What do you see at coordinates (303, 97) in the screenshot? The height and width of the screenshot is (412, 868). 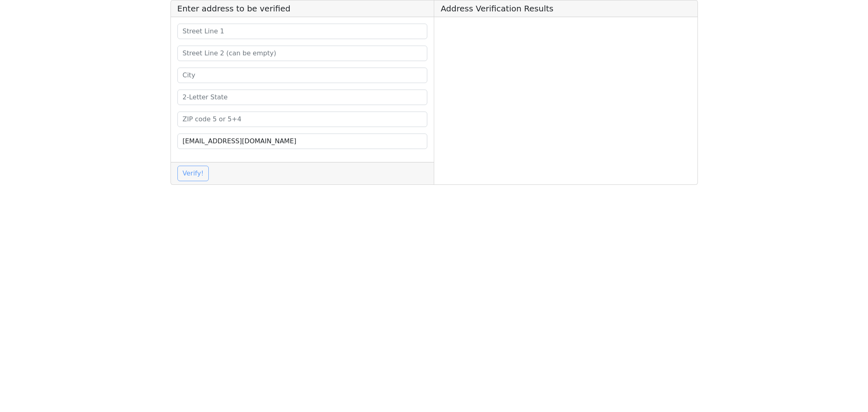 I see `input: 2-Letter State` at bounding box center [303, 97].